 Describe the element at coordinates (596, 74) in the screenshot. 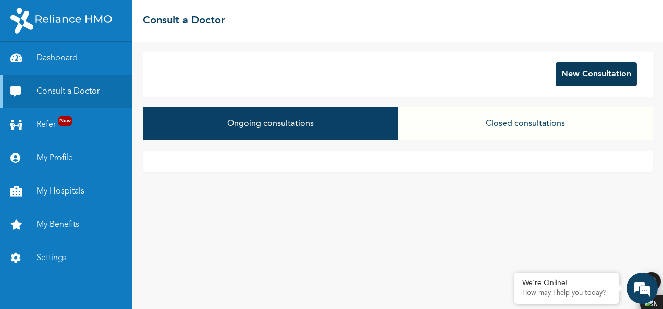

I see `button: New Consultation` at that location.